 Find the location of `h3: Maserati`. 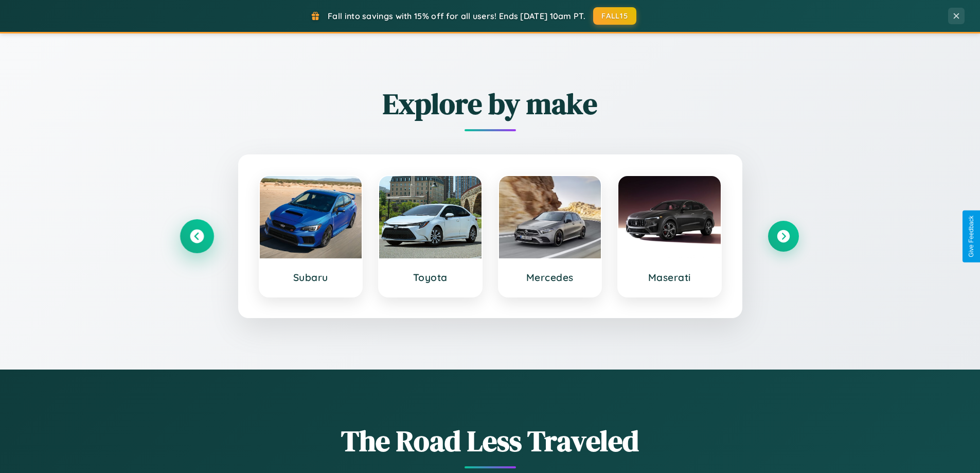

h3: Maserati is located at coordinates (670, 277).